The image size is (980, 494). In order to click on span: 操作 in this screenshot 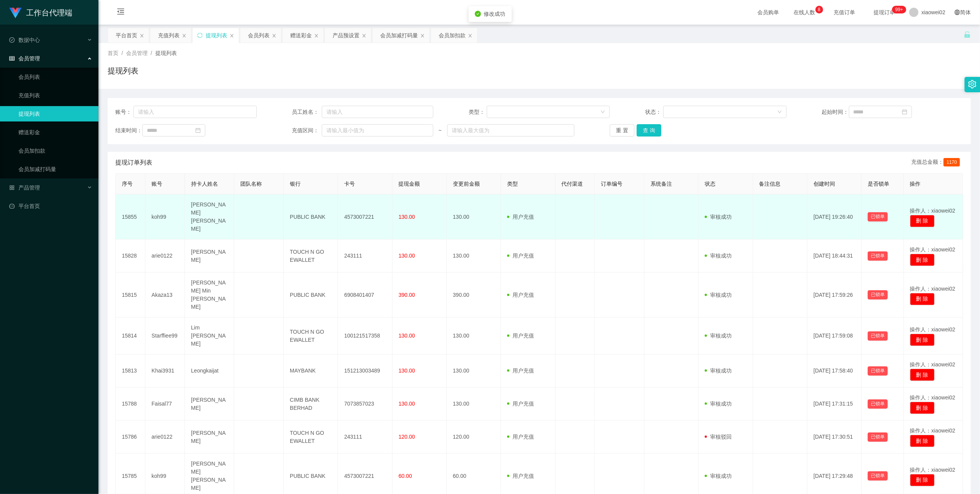, I will do `click(916, 184)`.